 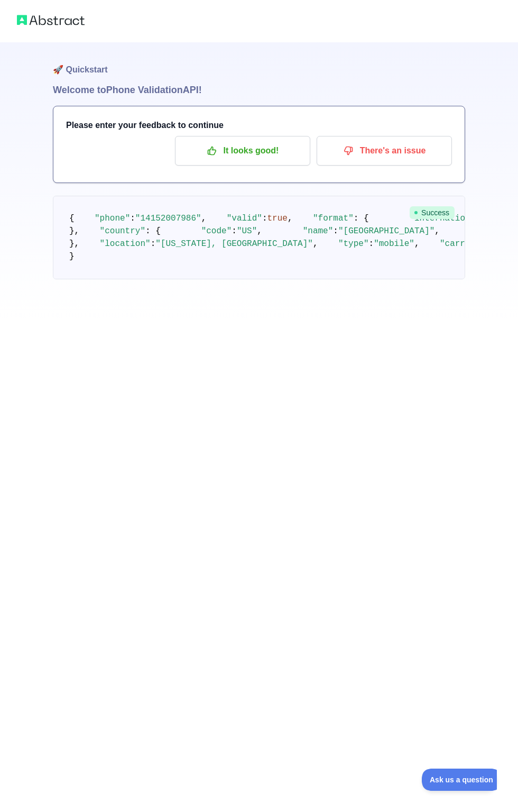 What do you see at coordinates (318, 231) in the screenshot?
I see `span: "name"` at bounding box center [318, 231].